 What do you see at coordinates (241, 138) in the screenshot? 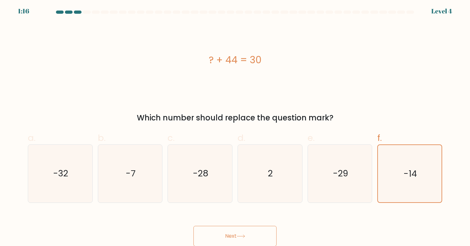
I see `span: d.` at bounding box center [241, 138].